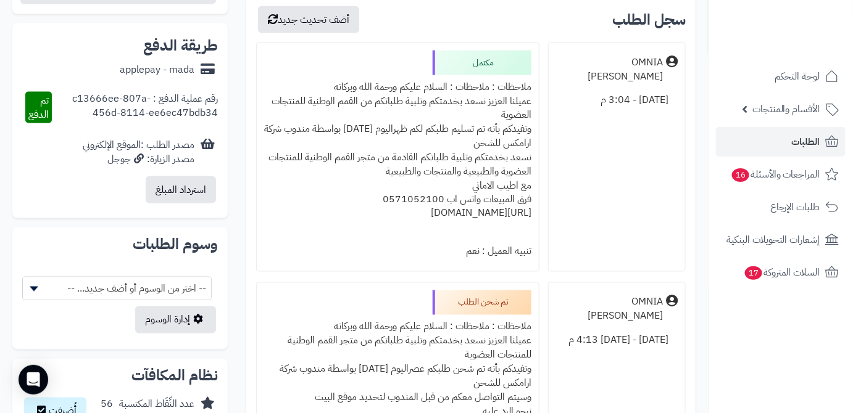 The height and width of the screenshot is (413, 853). What do you see at coordinates (740, 175) in the screenshot?
I see `span: 16` at bounding box center [740, 175].